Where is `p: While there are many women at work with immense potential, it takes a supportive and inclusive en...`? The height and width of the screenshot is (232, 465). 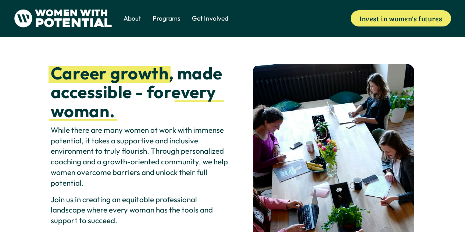 p: While there are many women at work with immense potential, it takes a supportive and inclusive en... is located at coordinates (140, 156).